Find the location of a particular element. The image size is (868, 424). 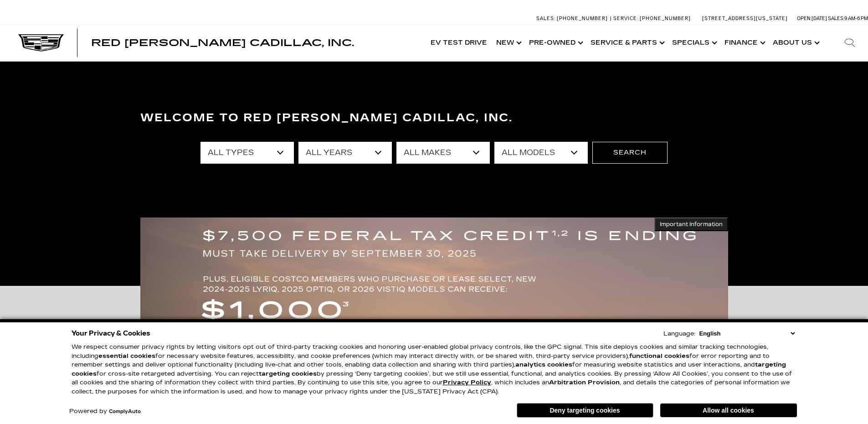

a: Specials is located at coordinates (694, 43).